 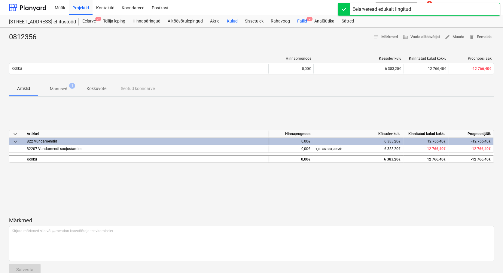 I want to click on span: 9+, so click(x=98, y=19).